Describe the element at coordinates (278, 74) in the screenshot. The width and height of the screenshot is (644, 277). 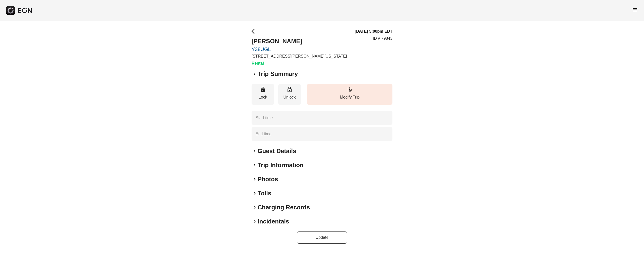
I see `h2: Trip Summary` at that location.